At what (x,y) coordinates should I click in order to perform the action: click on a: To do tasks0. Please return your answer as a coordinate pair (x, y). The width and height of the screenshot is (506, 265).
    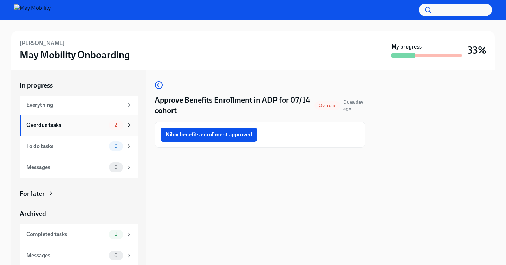
    Looking at the image, I should click on (79, 146).